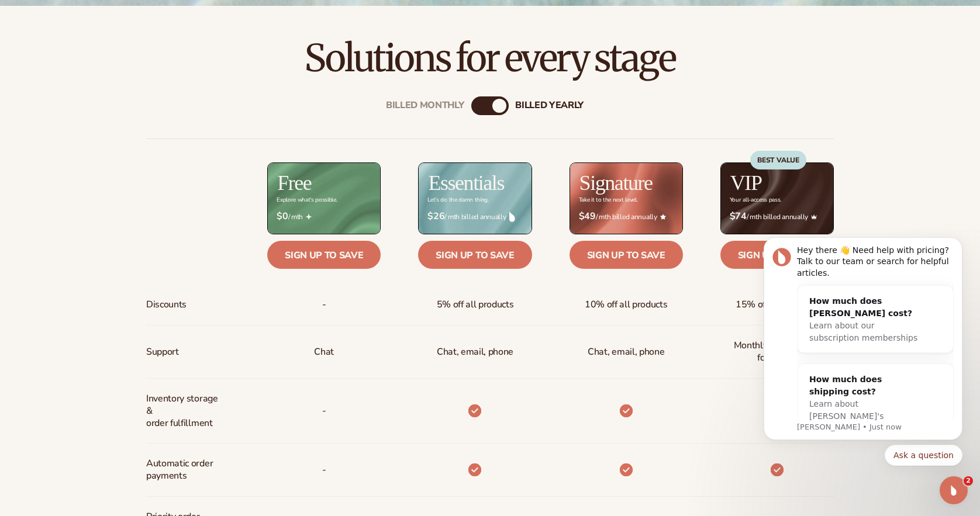  I want to click on span: Discounts, so click(166, 304).